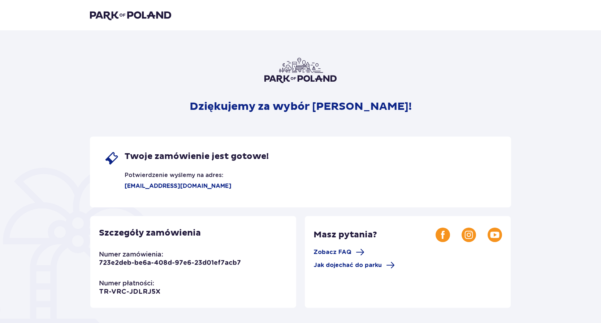 The width and height of the screenshot is (601, 323). What do you see at coordinates (126, 283) in the screenshot?
I see `p: Numer płatności:` at bounding box center [126, 283].